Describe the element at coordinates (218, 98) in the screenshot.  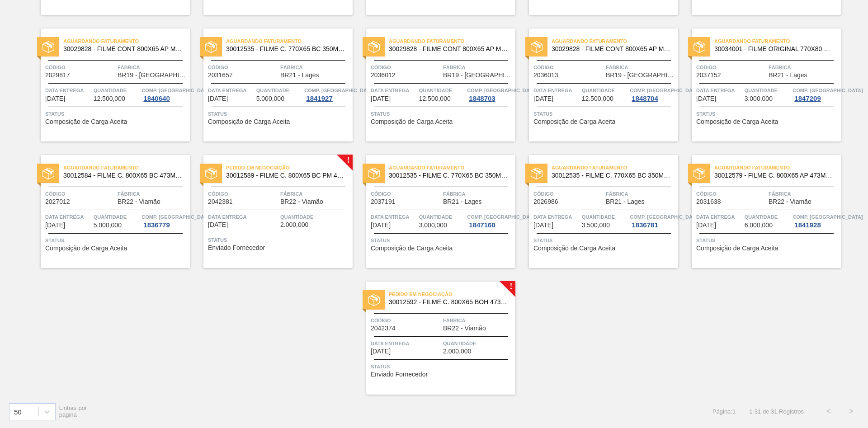
I see `span: 22/10/2025` at that location.